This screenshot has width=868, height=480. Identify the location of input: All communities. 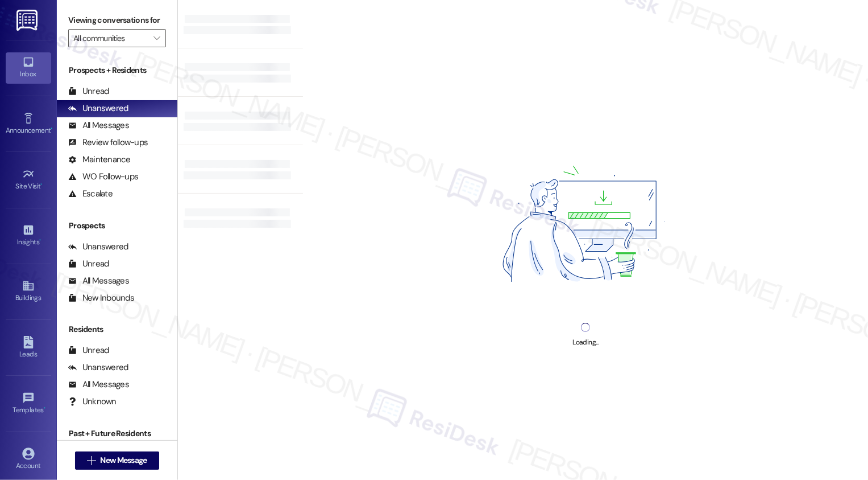
(111, 38).